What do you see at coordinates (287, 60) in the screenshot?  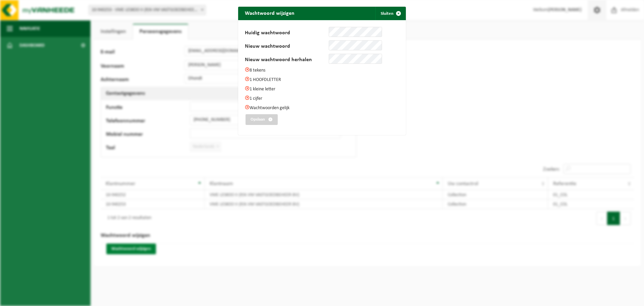 I see `label: Nieuw wachtwoord herhalen` at bounding box center [287, 60].